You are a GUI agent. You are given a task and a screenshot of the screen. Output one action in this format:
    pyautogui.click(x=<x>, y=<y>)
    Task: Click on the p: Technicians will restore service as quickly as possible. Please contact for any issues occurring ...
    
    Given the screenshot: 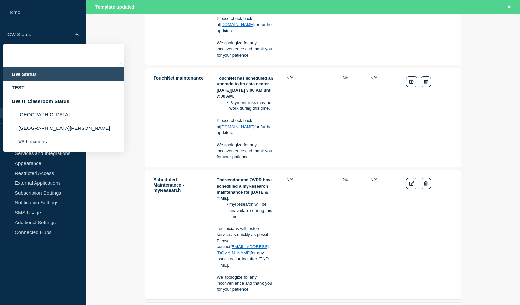 What is the action you would take?
    pyautogui.click(x=246, y=247)
    